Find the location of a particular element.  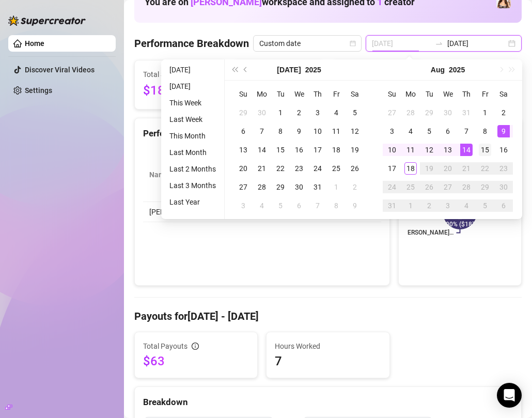

td: 2025-08-31 is located at coordinates (392, 206).